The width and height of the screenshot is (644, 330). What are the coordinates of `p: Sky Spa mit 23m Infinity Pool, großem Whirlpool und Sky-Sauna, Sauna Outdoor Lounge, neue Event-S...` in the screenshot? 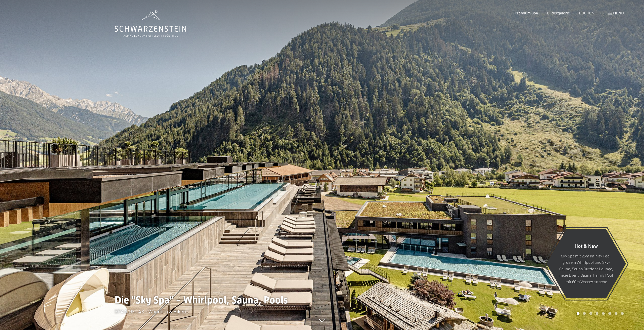 It's located at (586, 269).